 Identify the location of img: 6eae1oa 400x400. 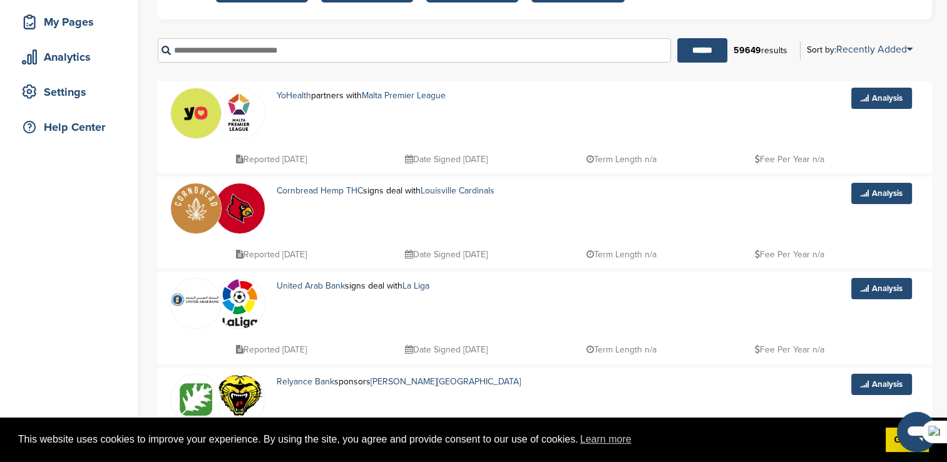
(196, 208).